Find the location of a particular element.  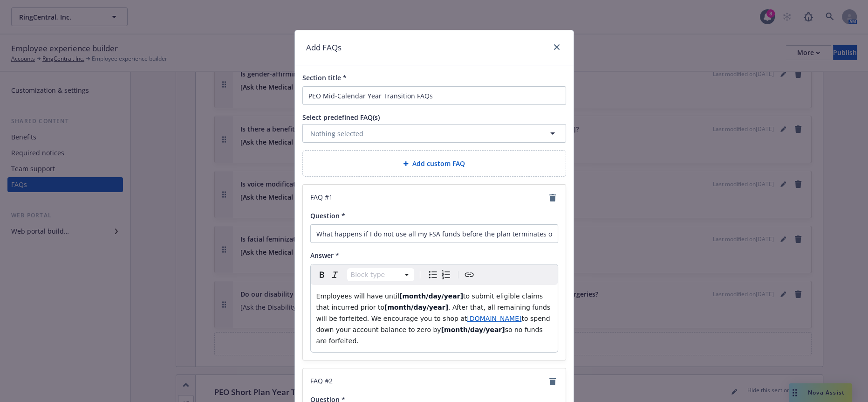

div: Add custom FAQ is located at coordinates (434, 163).